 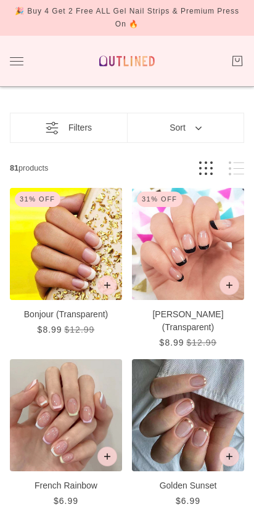 What do you see at coordinates (127, 61) in the screenshot?
I see `a: Outlined` at bounding box center [127, 61].